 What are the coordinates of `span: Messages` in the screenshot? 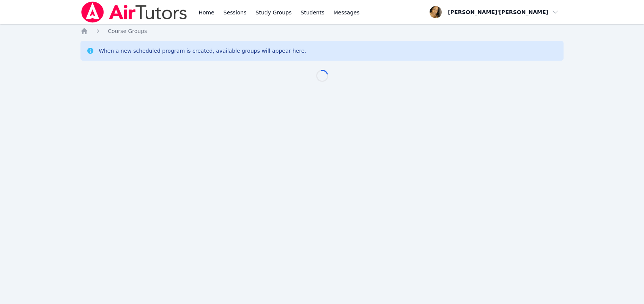 It's located at (346, 12).